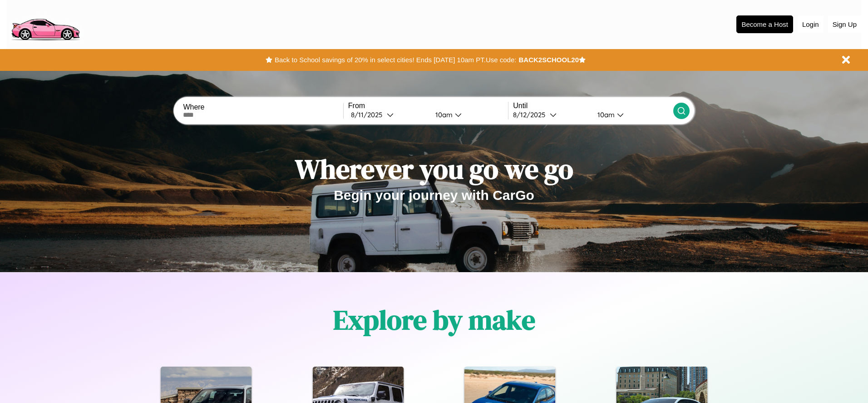  Describe the element at coordinates (592, 106) in the screenshot. I see `label: Until` at that location.